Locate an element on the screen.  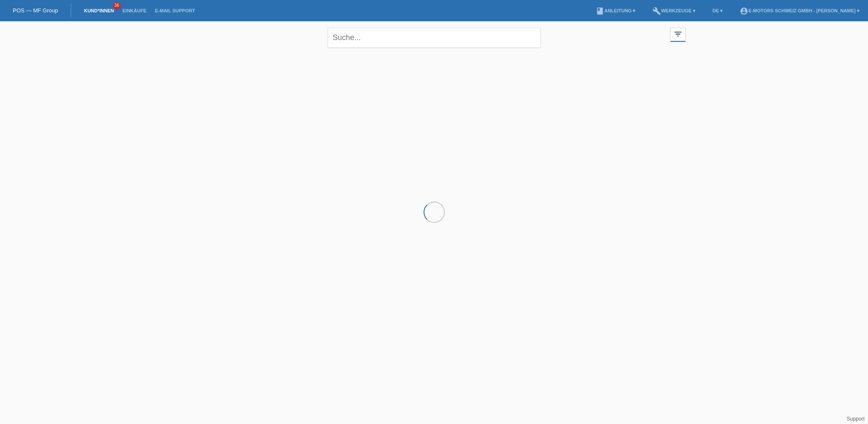
a: POS — MF Group is located at coordinates (36, 10).